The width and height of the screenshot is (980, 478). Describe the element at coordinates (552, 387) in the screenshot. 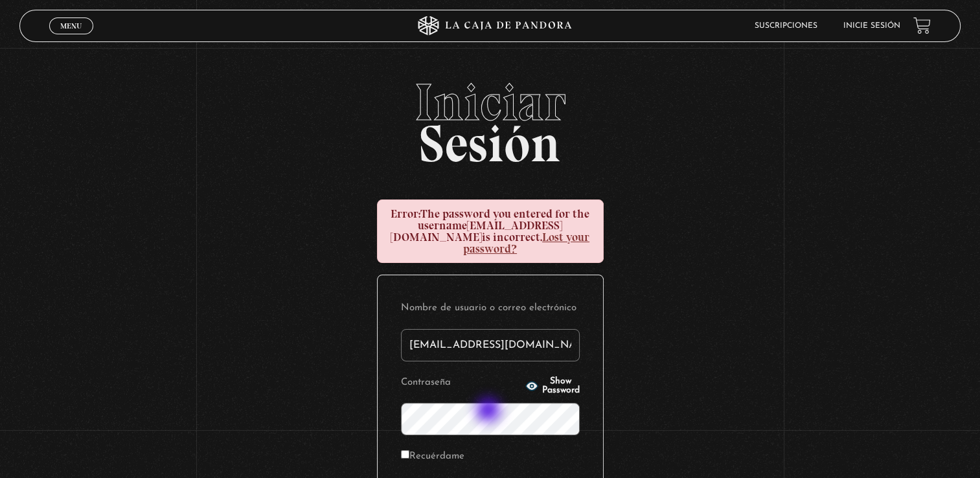

I see `button: Show Password` at that location.